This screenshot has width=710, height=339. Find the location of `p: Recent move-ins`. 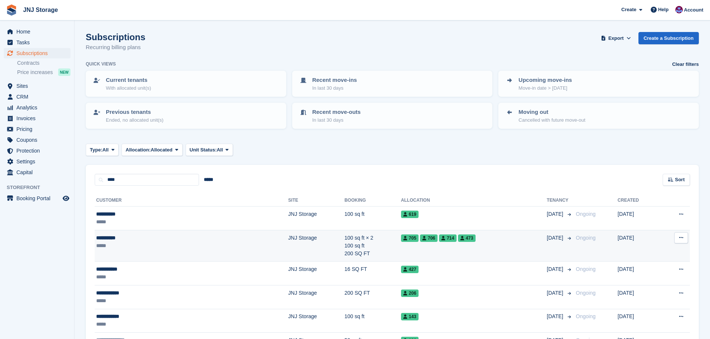

p: Recent move-ins is located at coordinates (335, 80).